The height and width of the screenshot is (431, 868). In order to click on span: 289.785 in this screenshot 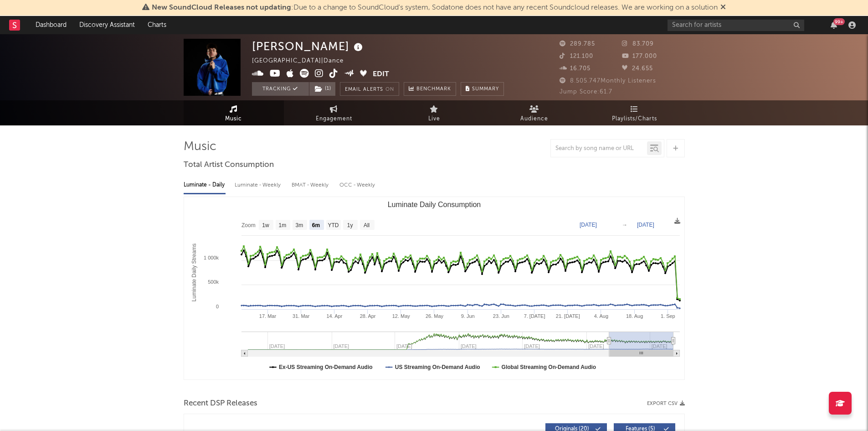, I will do `click(577, 43)`.